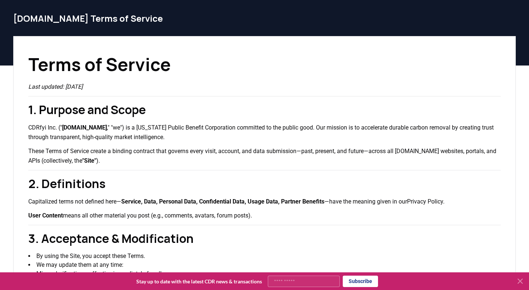 The height and width of the screenshot is (290, 529). Describe the element at coordinates (265, 274) in the screenshot. I see `li: We may update them at any time:` at that location.